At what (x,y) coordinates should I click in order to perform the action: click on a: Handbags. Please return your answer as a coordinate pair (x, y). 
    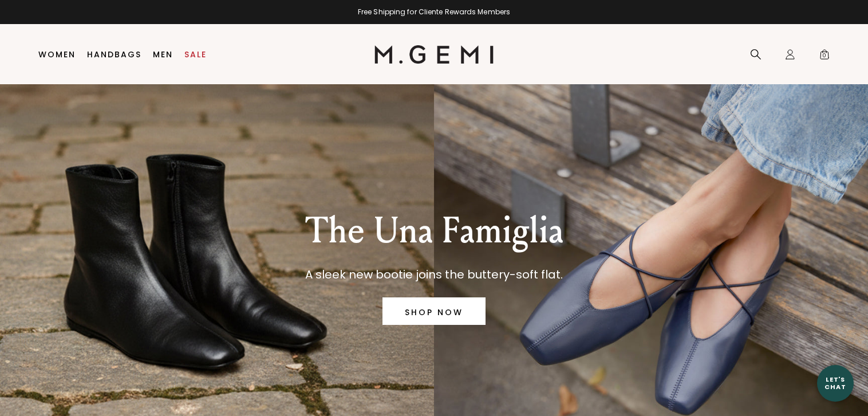
    Looking at the image, I should click on (114, 55).